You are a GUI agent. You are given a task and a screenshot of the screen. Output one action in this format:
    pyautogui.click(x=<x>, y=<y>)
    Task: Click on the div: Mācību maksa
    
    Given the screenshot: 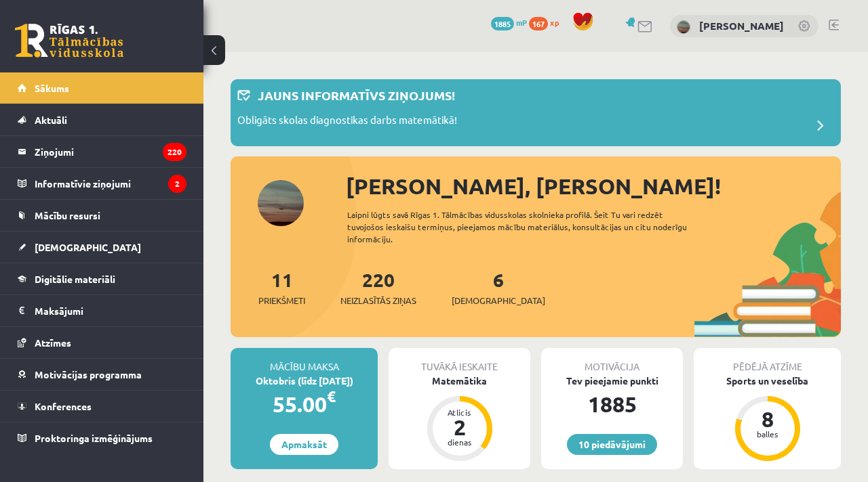 What is the action you would take?
    pyautogui.click(x=304, y=361)
    